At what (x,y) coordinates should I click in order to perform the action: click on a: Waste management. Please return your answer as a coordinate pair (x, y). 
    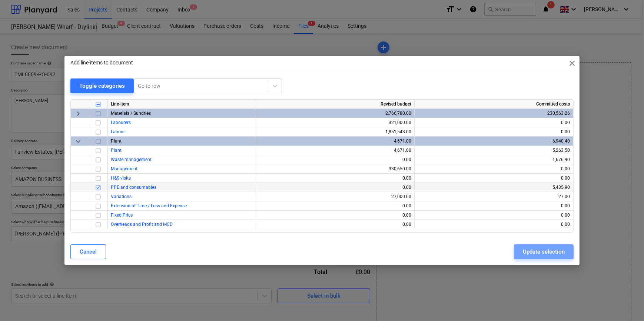
    Looking at the image, I should click on (131, 159).